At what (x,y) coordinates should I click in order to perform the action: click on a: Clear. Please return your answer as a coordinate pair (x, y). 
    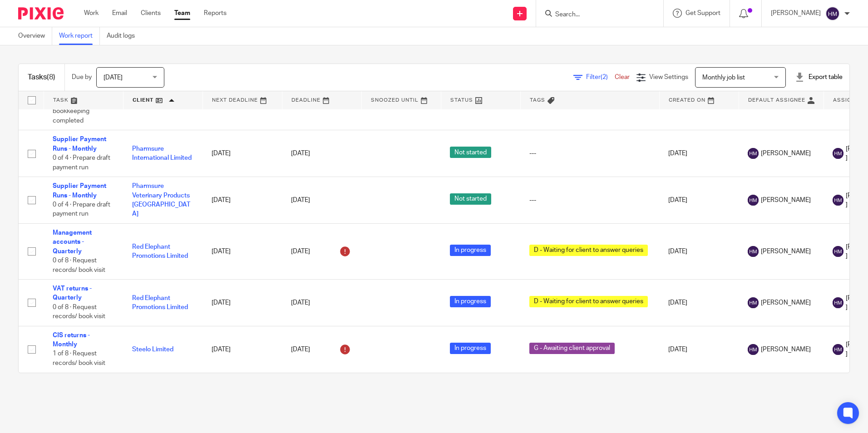
    Looking at the image, I should click on (622, 77).